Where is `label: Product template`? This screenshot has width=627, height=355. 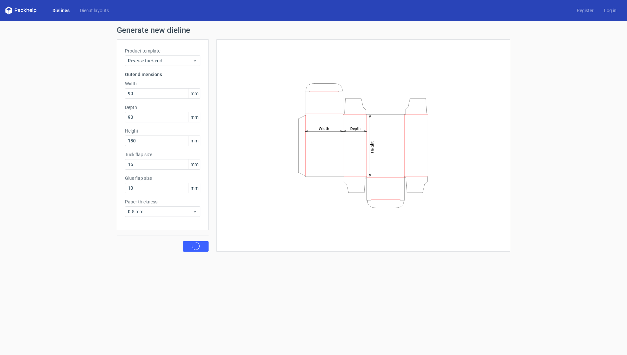
label: Product template is located at coordinates (163, 51).